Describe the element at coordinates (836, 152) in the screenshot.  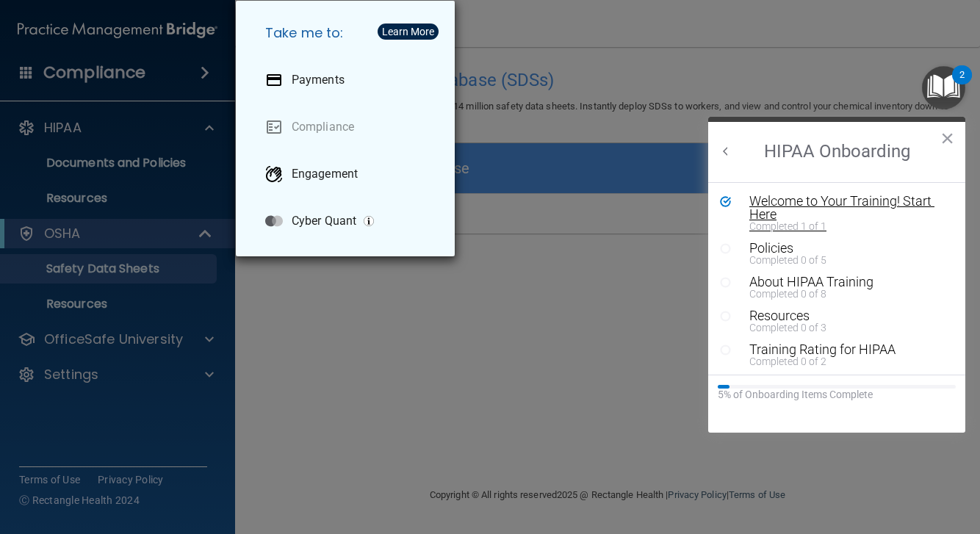
I see `h2: HIPAA Onboarding` at that location.